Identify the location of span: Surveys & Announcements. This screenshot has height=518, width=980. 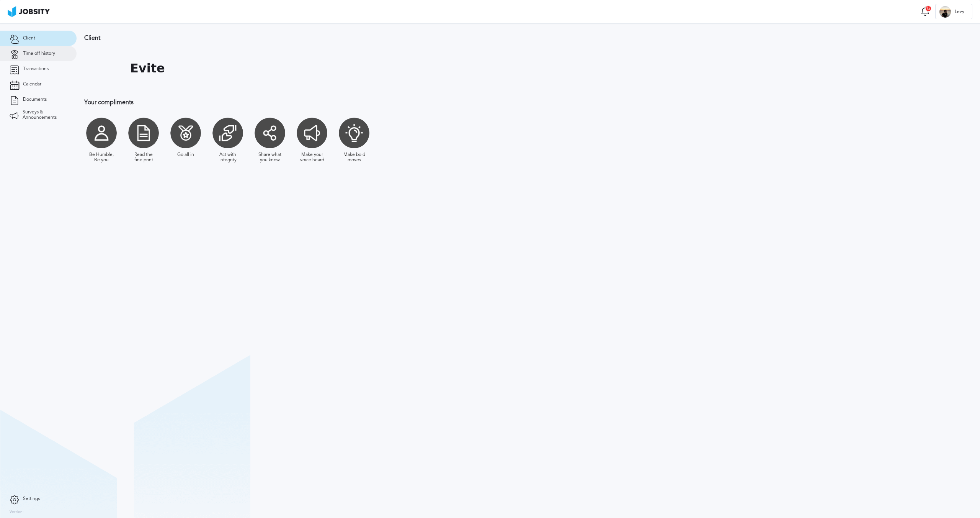
(45, 115).